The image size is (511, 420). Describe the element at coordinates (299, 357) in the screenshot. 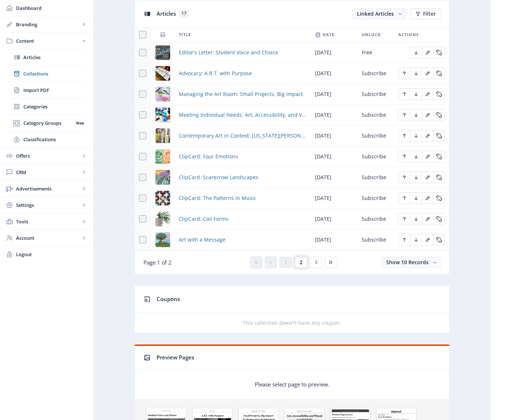

I see `div: Preview Pages` at that location.